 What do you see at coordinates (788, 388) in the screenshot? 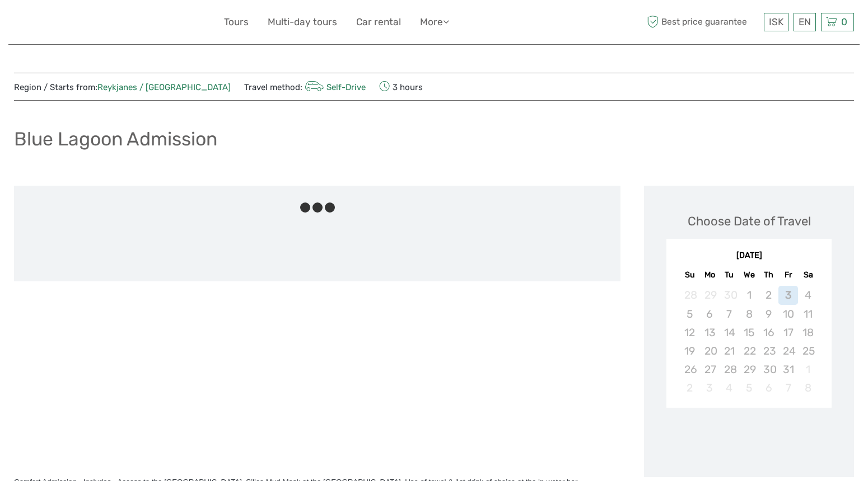
I see `div: Not available Friday, November 7th, 2025` at bounding box center [788, 388].